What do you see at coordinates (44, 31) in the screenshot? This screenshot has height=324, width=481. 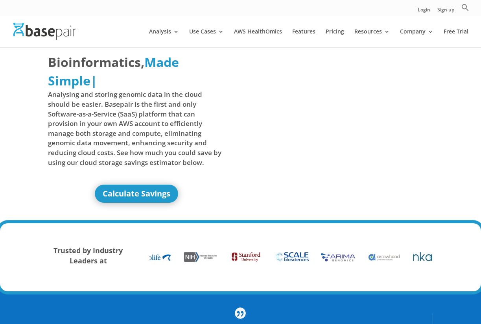 I see `img: Basepair` at bounding box center [44, 31].